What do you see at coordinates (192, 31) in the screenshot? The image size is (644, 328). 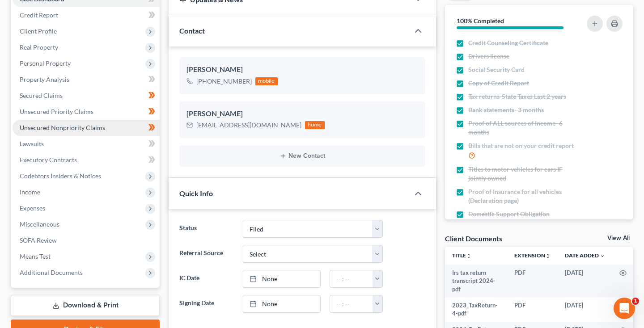 I see `span: Contact` at bounding box center [192, 31].